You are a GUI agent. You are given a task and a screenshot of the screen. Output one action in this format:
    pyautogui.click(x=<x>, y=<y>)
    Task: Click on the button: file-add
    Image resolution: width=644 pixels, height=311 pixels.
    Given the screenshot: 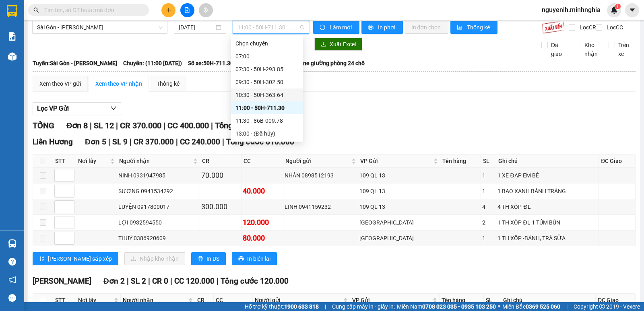 What is the action you would take?
    pyautogui.click(x=187, y=10)
    